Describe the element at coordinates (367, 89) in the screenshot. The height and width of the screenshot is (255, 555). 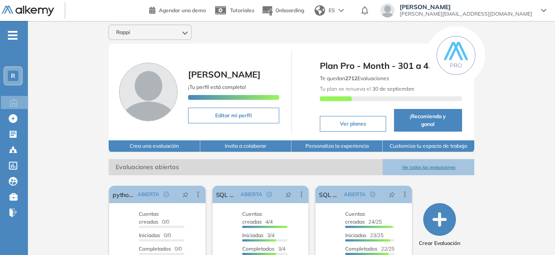
I see `span: Tu plan se renueva el` at that location.